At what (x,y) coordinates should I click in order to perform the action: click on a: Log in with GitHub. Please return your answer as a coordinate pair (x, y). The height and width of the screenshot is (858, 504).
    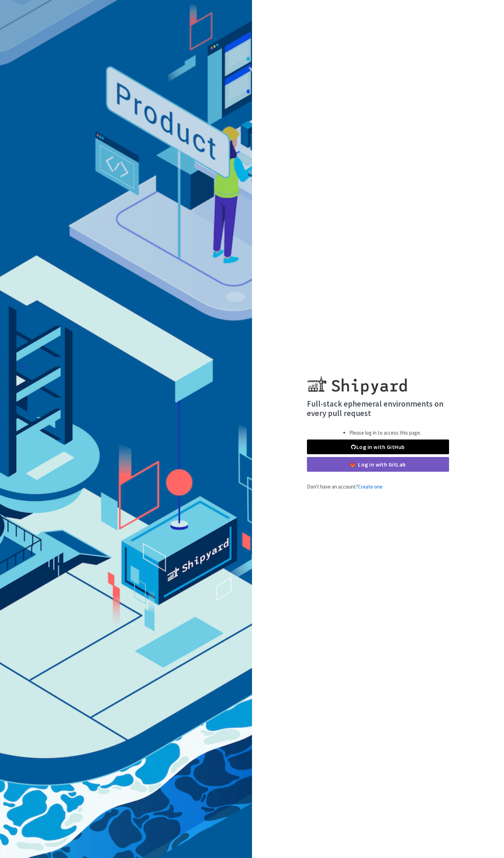
    Looking at the image, I should click on (378, 447).